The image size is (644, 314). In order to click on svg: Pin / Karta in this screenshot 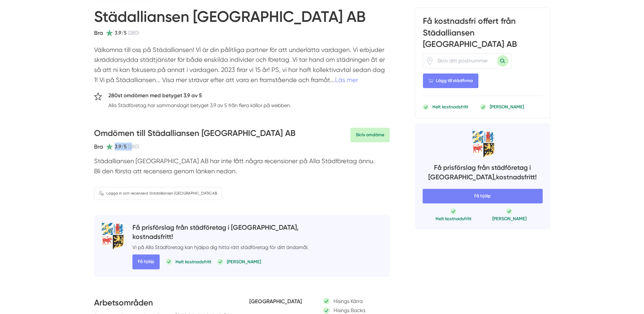, I will do `click(430, 60)`.